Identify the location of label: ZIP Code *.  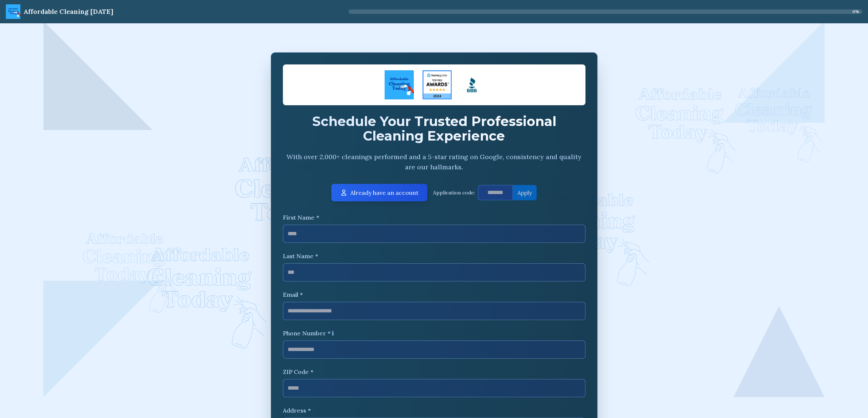
(434, 372).